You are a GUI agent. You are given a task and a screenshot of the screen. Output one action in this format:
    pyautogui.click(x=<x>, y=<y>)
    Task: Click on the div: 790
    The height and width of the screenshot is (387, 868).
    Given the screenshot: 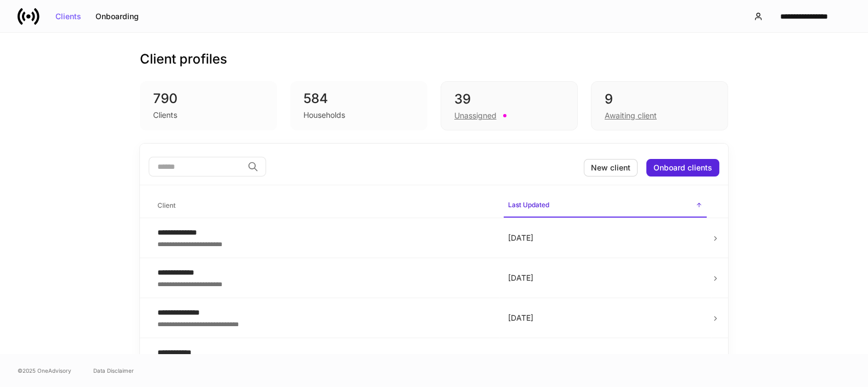 What is the action you would take?
    pyautogui.click(x=209, y=98)
    